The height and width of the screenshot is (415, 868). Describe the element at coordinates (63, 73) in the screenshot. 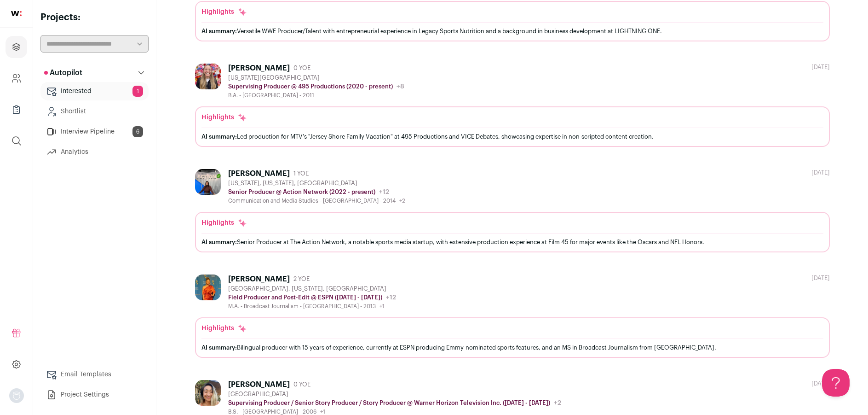

I see `p: Autopilot` at that location.